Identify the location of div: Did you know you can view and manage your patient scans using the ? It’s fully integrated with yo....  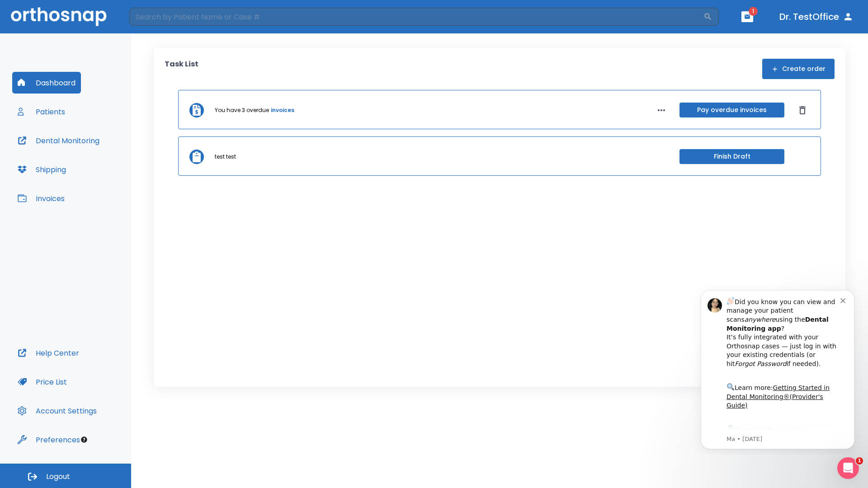
(96, 55).